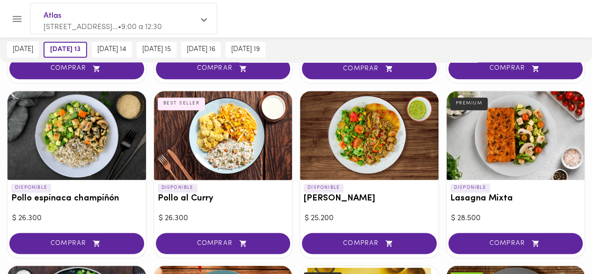 Image resolution: width=592 pixels, height=274 pixels. What do you see at coordinates (181, 103) in the screenshot?
I see `div: BEST SELLER` at bounding box center [181, 103].